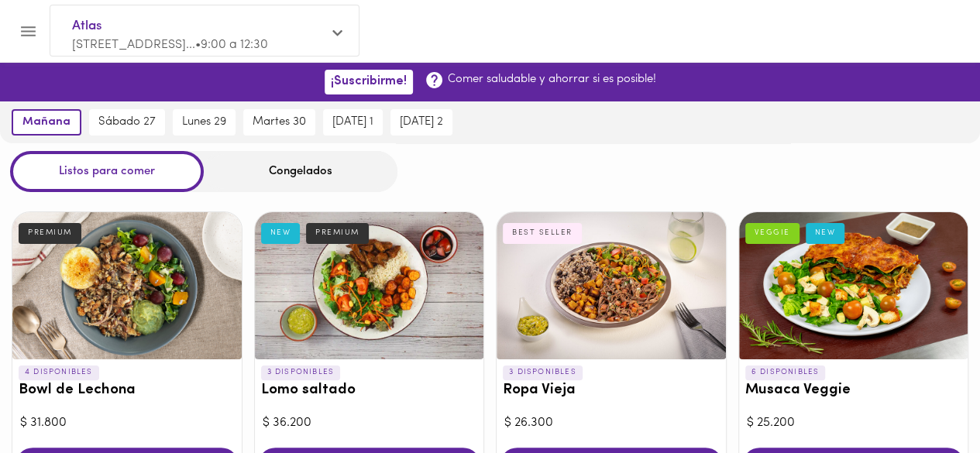  What do you see at coordinates (47, 122) in the screenshot?
I see `button: mañana` at bounding box center [47, 122].